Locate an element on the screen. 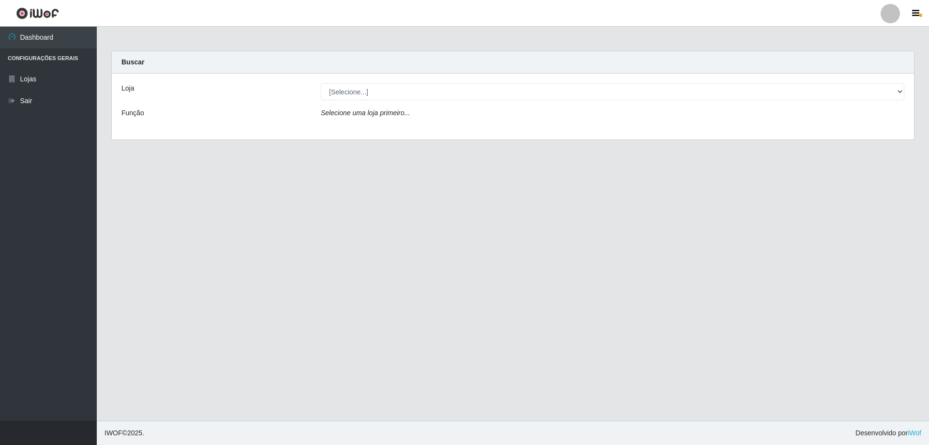 This screenshot has width=929, height=445. i: Selecione uma loja primeiro... is located at coordinates (365, 113).